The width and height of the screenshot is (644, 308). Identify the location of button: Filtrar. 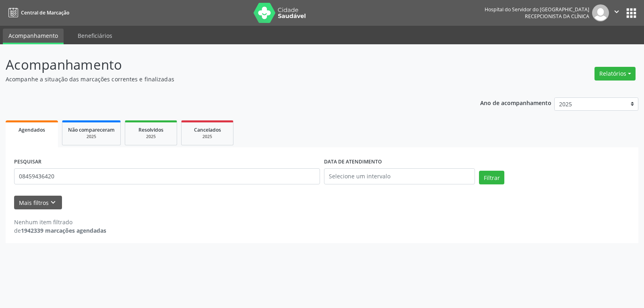
(491, 178).